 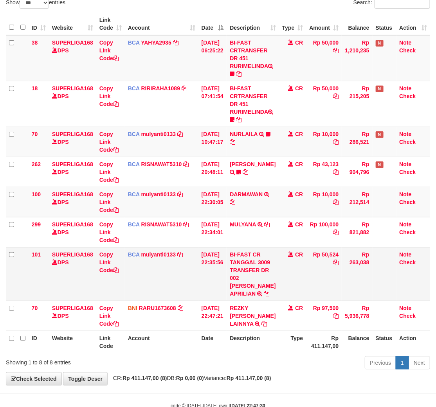 I want to click on th: Link Code, so click(x=110, y=342).